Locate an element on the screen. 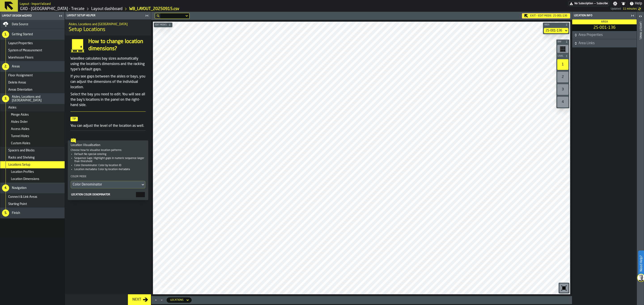  span: 18/09/2025, 14:53:04 is located at coordinates (630, 9).